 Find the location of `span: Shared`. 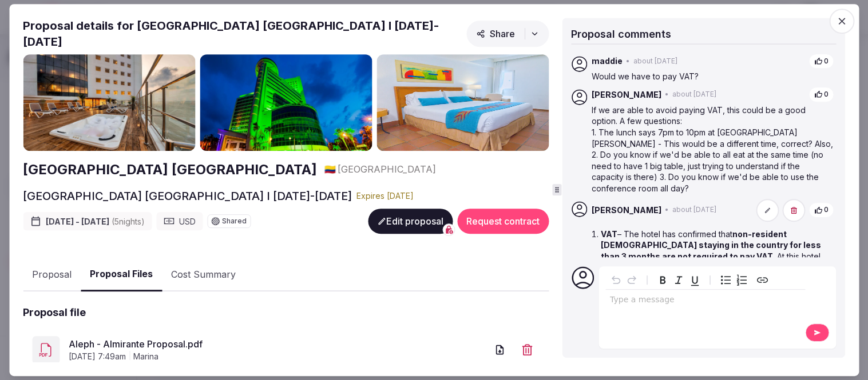

span: Shared is located at coordinates (234, 222).